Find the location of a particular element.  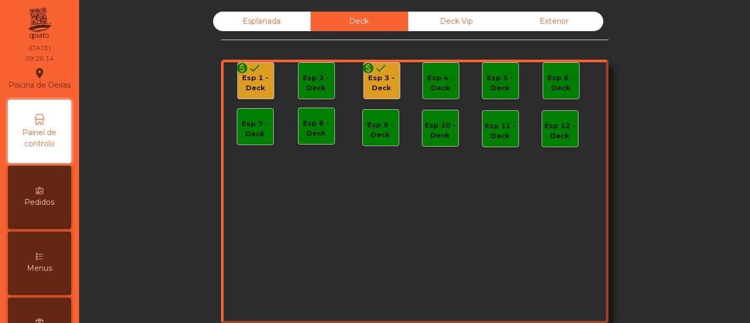

i: location_on is located at coordinates (40, 73).